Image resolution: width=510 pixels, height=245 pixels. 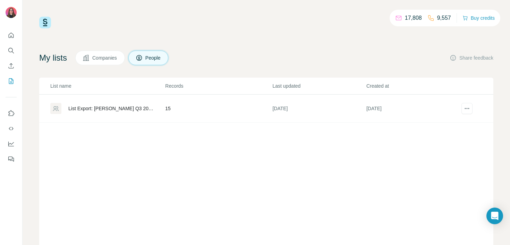 I want to click on img: Surfe Logo, so click(x=45, y=23).